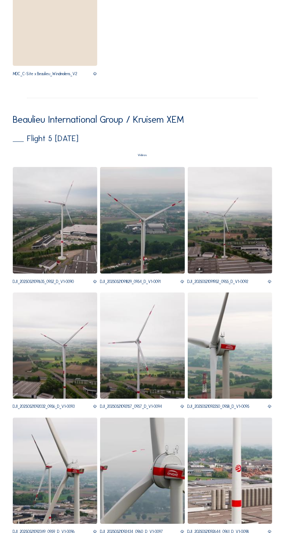 The image size is (285, 533). What do you see at coordinates (130, 282) in the screenshot?
I see `p: DJI_20250521091829_0954_D_V1-0091` at bounding box center [130, 282].